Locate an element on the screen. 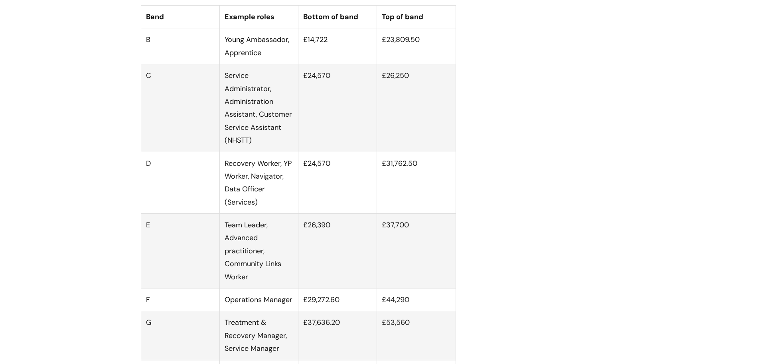 Image resolution: width=760 pixels, height=364 pixels. td: Recovery Worker, YP Worker, Navigator, Data Officer (Services) is located at coordinates (259, 182).